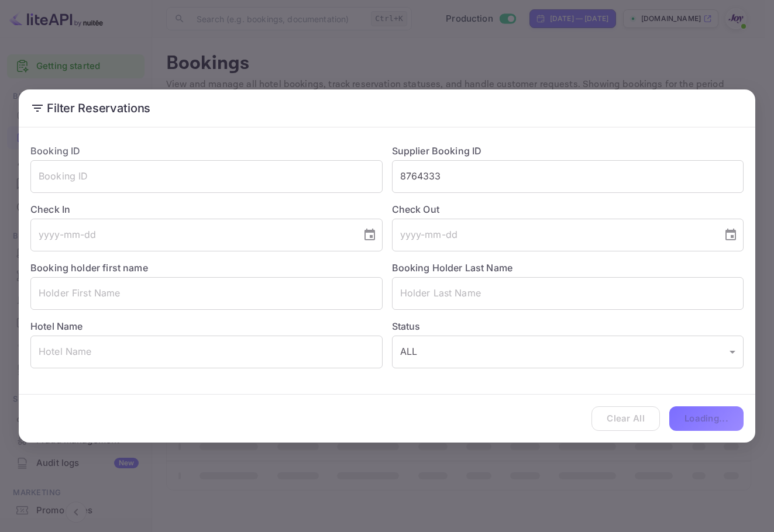 The image size is (774, 532). What do you see at coordinates (387, 108) in the screenshot?
I see `h2: Filter Reservations` at bounding box center [387, 108].